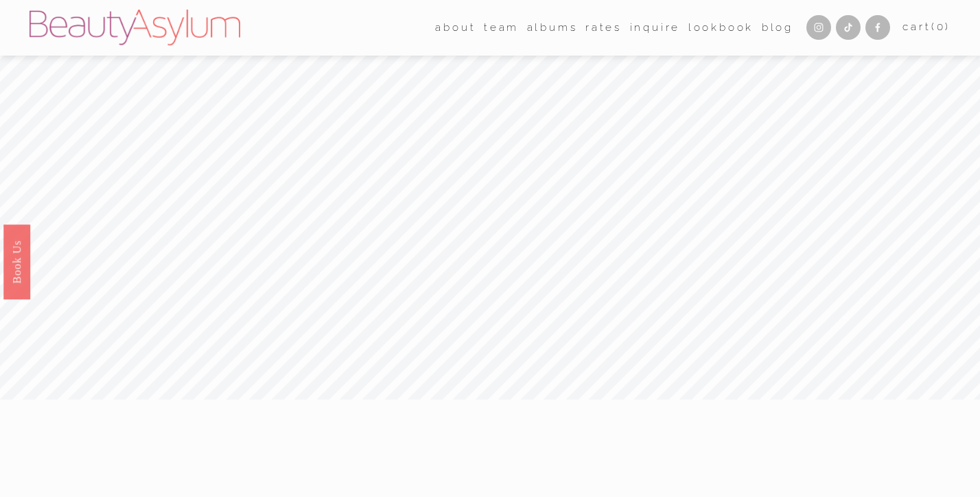  What do you see at coordinates (926, 27) in the screenshot?
I see `a: 0 items in cart` at bounding box center [926, 27].